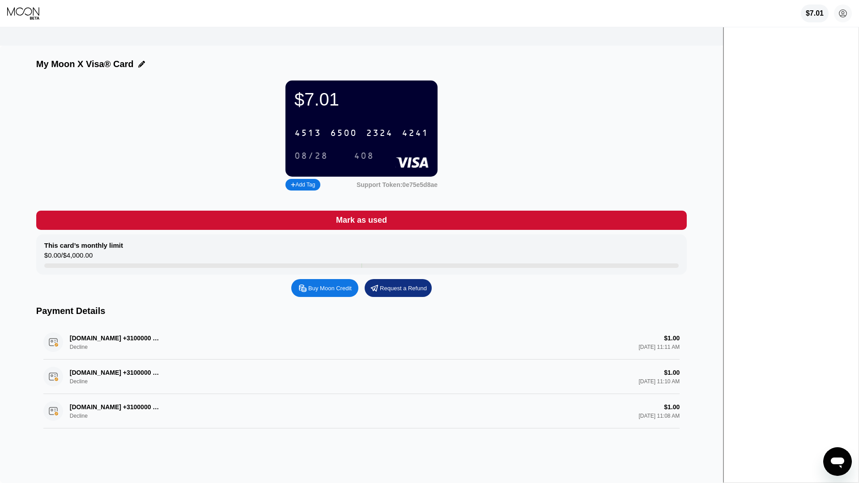  I want to click on div: Payment Details, so click(362, 311).